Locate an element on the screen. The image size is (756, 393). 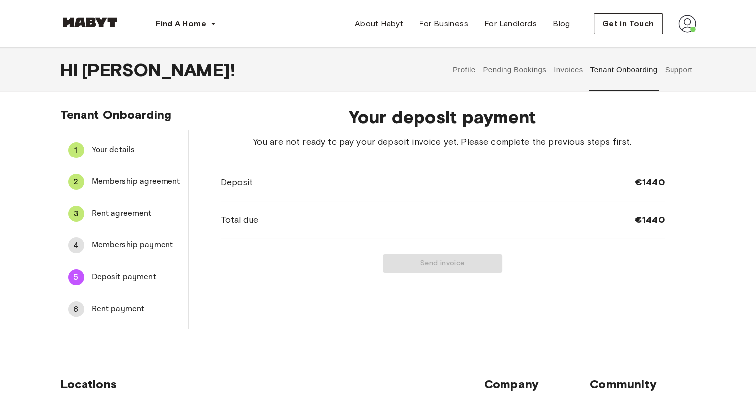
div: 2 is located at coordinates (76, 182).